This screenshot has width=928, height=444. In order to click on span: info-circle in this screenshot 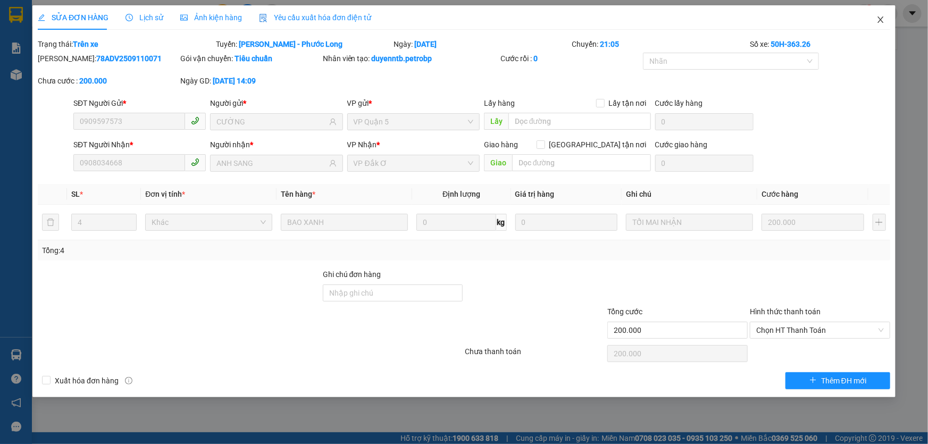, I will do `click(129, 381)`.